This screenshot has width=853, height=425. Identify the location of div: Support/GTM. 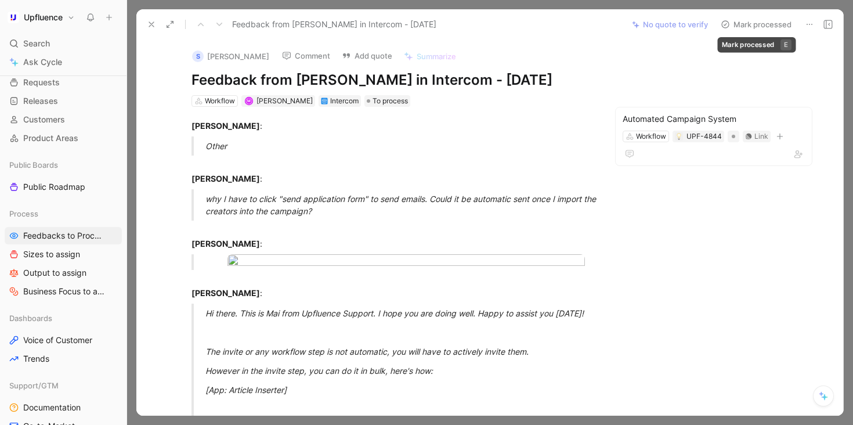
(63, 385).